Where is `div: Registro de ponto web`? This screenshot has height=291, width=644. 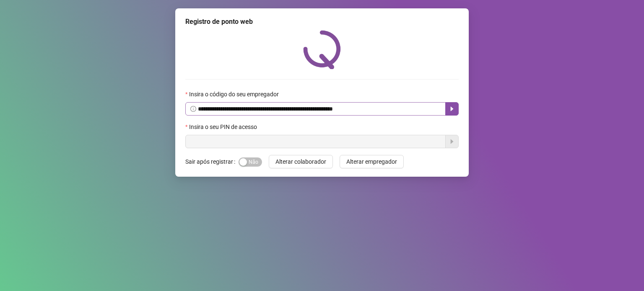
div: Registro de ponto web is located at coordinates (322, 22).